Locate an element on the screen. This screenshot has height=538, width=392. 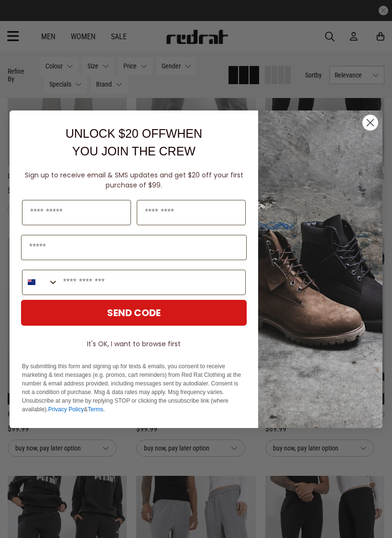
span: UNLOCK $20 OFF is located at coordinates (116, 133).